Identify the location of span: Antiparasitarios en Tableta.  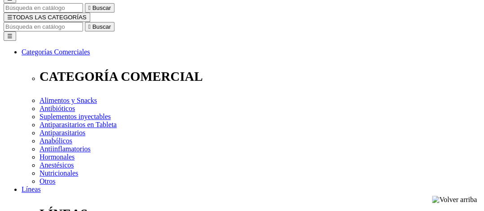
(78, 124).